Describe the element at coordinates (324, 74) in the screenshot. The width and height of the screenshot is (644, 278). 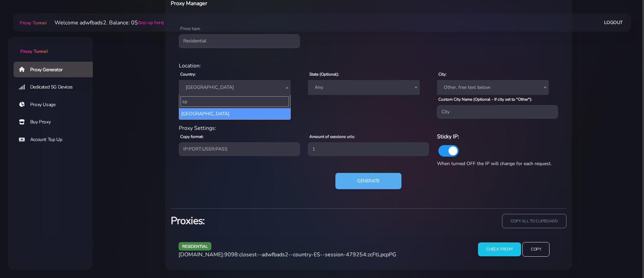
I see `label: State (Optional):` at that location.